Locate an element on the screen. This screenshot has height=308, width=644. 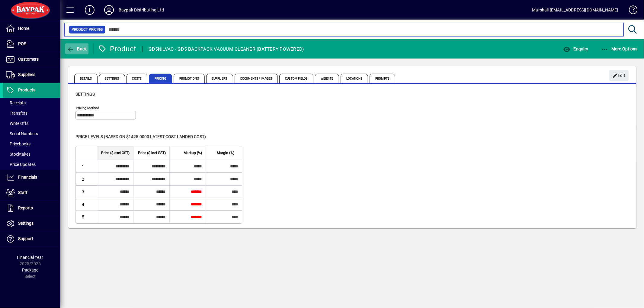
a: Settings is located at coordinates (32, 224).